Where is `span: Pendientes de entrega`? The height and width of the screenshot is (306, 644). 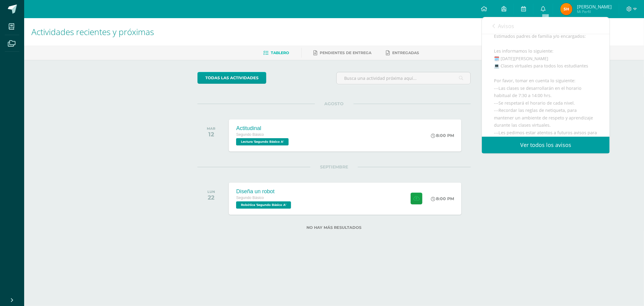
span: Pendientes de entrega is located at coordinates (346, 53).